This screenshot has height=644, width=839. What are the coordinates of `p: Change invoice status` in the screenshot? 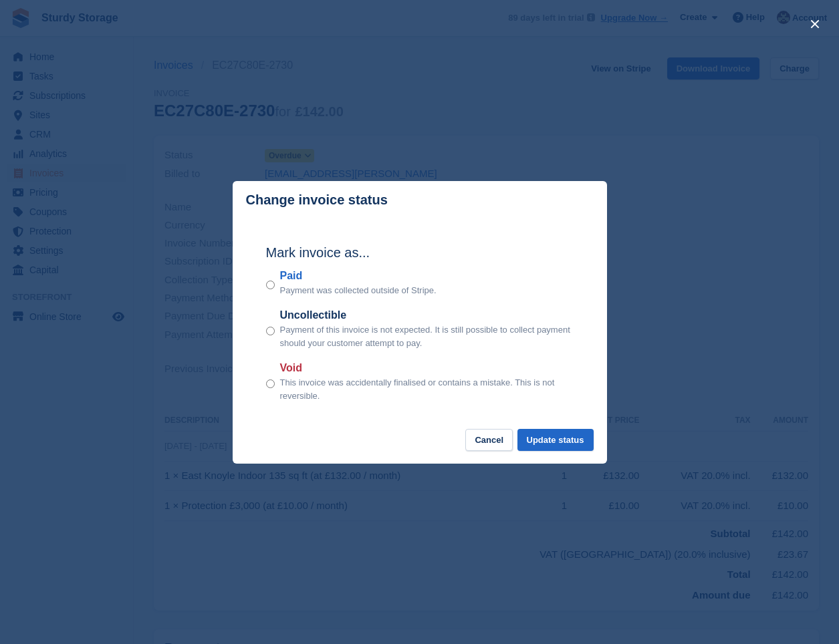 It's located at (317, 199).